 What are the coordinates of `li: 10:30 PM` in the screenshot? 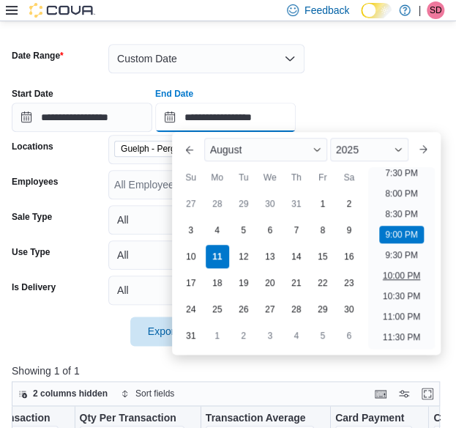 It's located at (401, 296).